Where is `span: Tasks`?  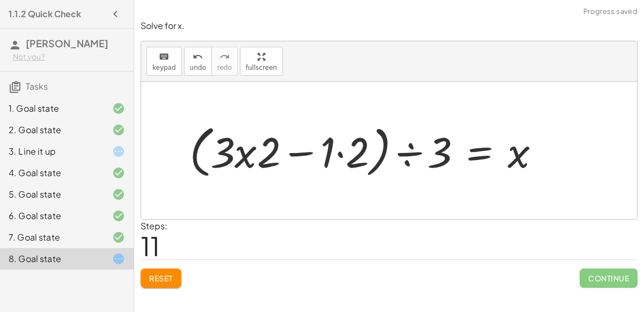
span: Tasks is located at coordinates (37, 86).